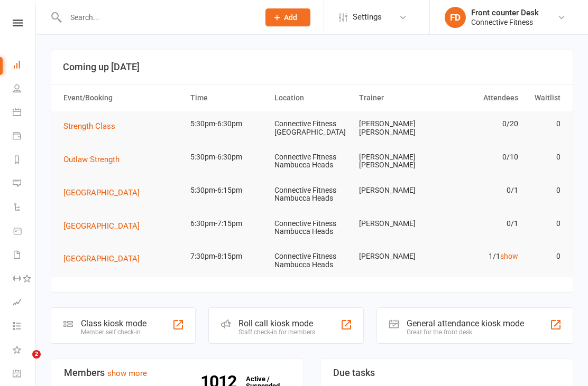 The height and width of the screenshot is (386, 588). Describe the element at coordinates (481, 256) in the screenshot. I see `td: 1/1` at that location.